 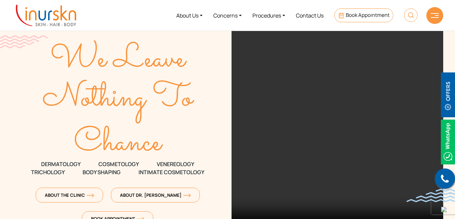 What do you see at coordinates (119, 98) in the screenshot?
I see `text: Nothing To` at bounding box center [119, 98].